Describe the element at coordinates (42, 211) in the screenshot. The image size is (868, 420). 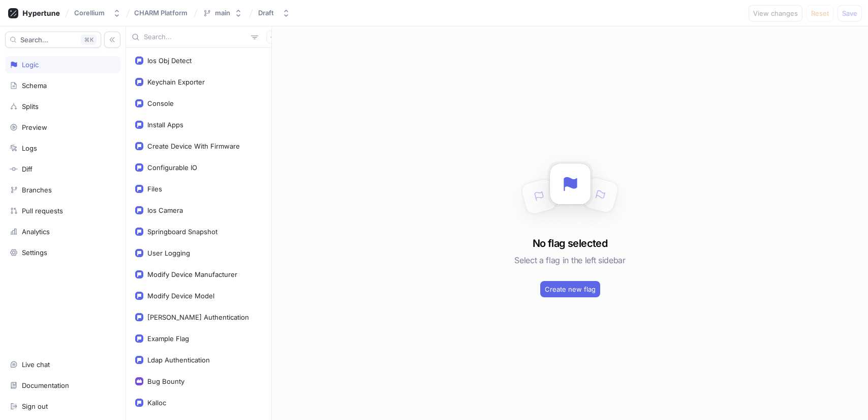
I see `div: Pull requests` at that location.